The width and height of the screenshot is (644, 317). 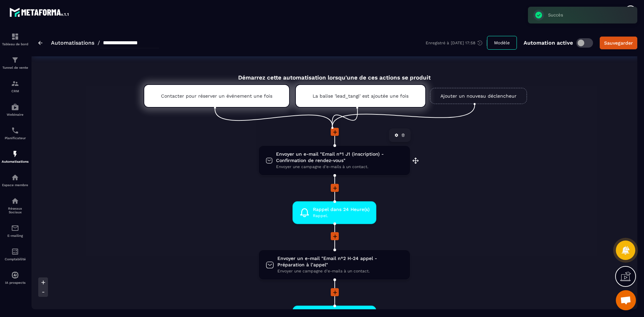 What do you see at coordinates (502, 43) in the screenshot?
I see `button: Modèle` at bounding box center [502, 43].